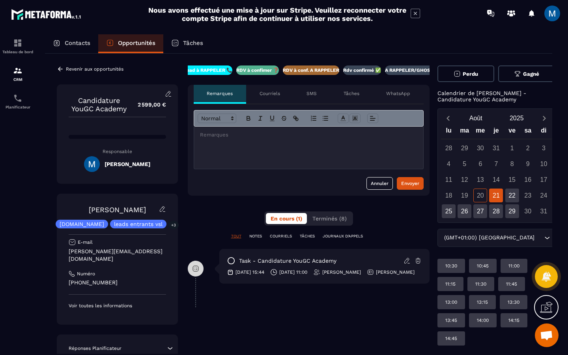  Describe the element at coordinates (448, 195) in the screenshot. I see `div: 18` at that location.